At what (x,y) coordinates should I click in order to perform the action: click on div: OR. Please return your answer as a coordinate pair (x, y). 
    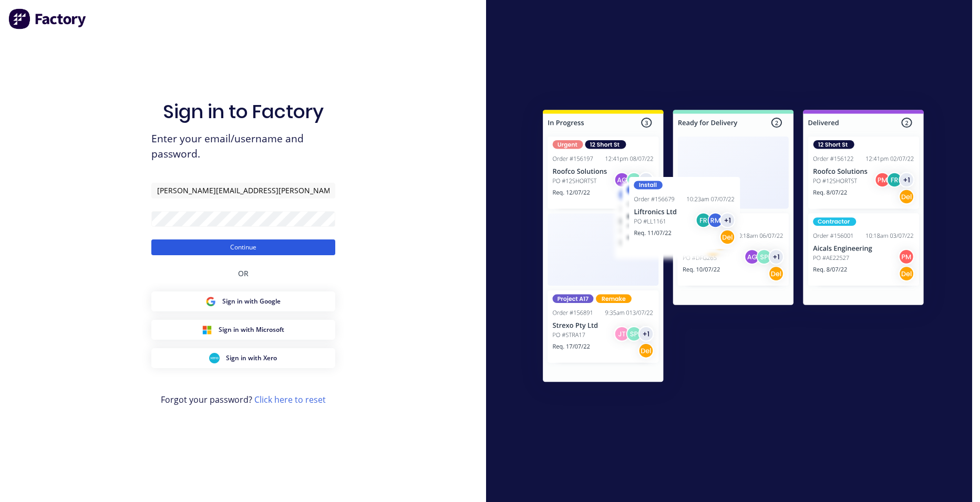
    Looking at the image, I should click on (243, 273).